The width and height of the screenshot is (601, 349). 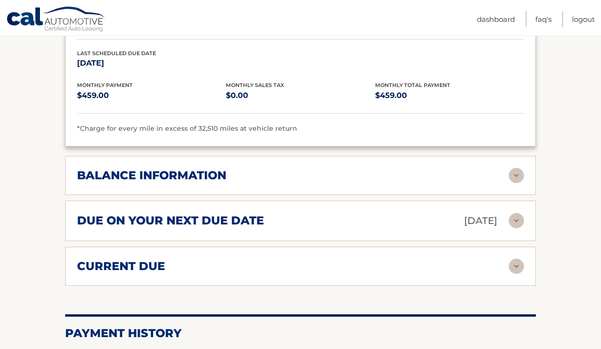 What do you see at coordinates (170, 221) in the screenshot?
I see `h2: due on your next due date` at bounding box center [170, 221].